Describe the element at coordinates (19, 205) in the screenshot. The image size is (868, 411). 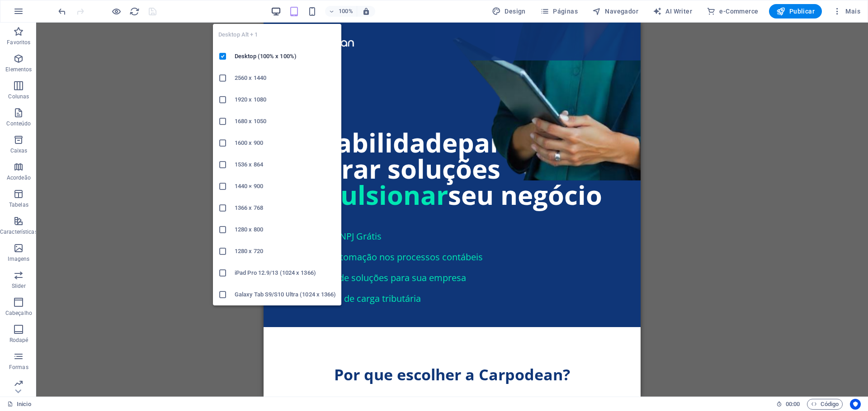
I see `p: Tabelas` at that location.